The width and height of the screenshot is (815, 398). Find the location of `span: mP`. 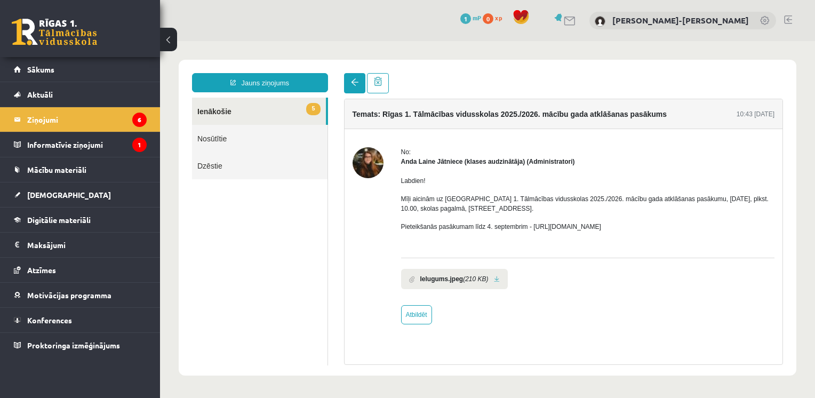

span: mP is located at coordinates (477, 18).